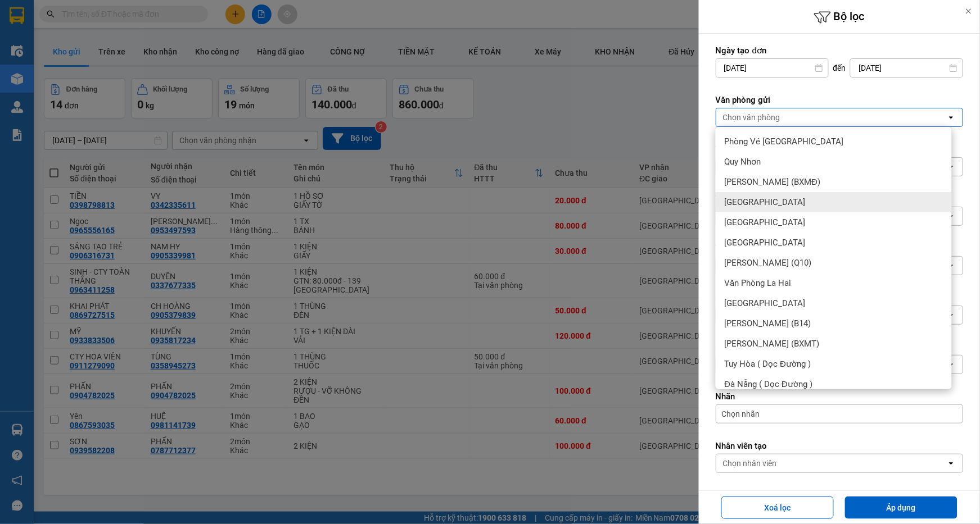 The width and height of the screenshot is (980, 524). I want to click on div: Chọn nhân viên, so click(750, 463).